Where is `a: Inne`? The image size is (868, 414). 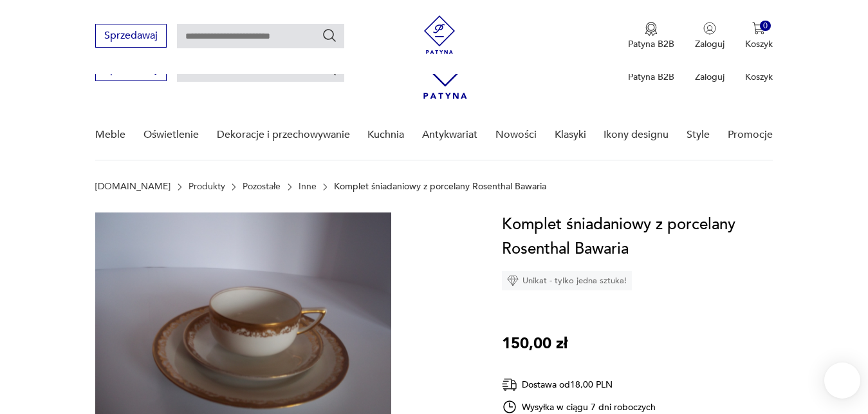
a: Inne is located at coordinates (307, 187).